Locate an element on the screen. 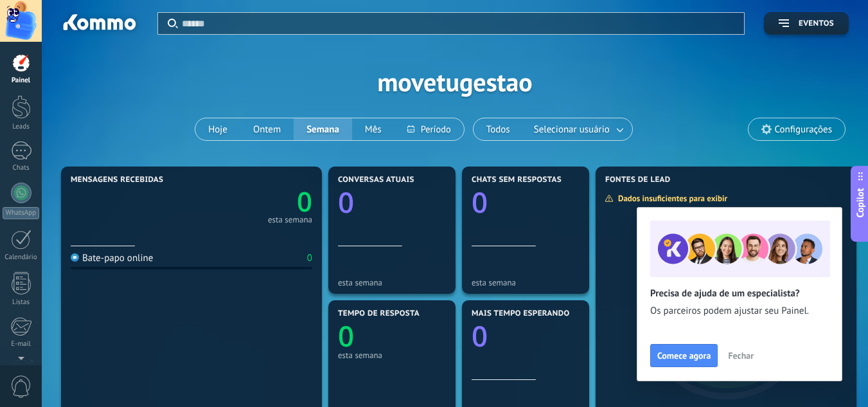 Image resolution: width=868 pixels, height=407 pixels. div: Bate-papo online is located at coordinates (112, 258).